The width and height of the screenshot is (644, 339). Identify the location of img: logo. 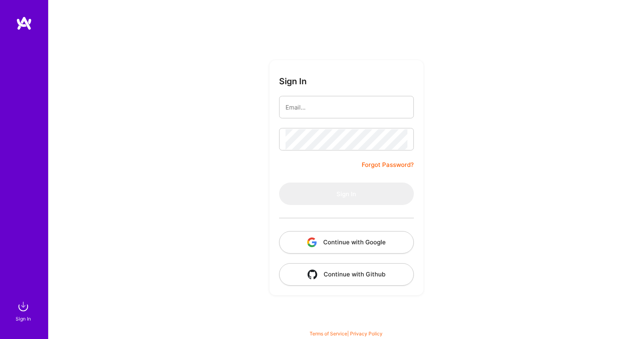
(24, 23).